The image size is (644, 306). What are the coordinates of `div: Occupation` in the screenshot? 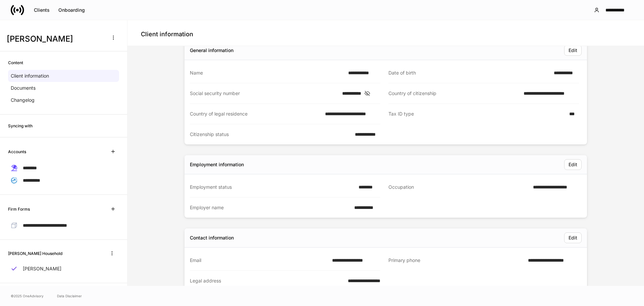 It's located at (459, 187).